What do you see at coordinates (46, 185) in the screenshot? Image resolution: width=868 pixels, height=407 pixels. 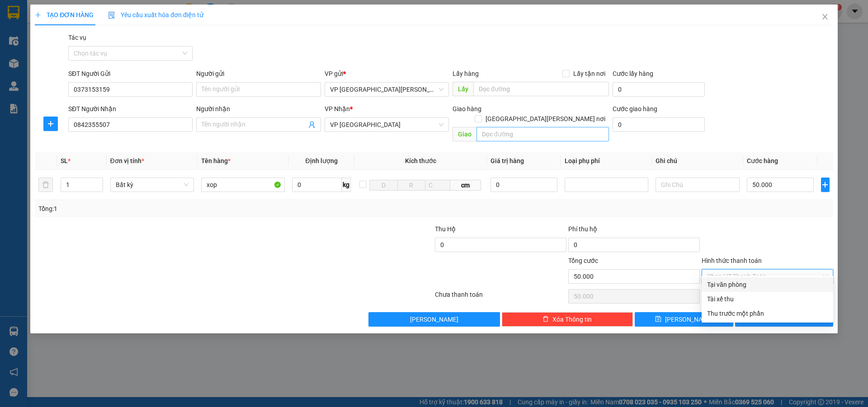 I see `button: delete` at bounding box center [46, 185].